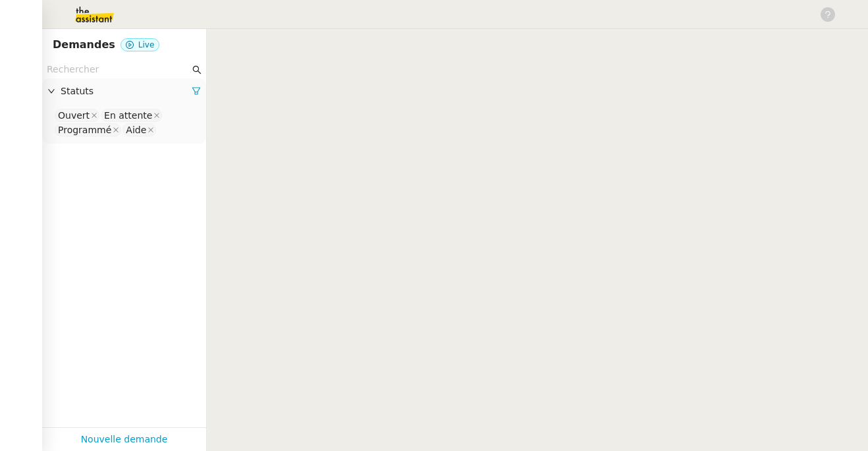 The height and width of the screenshot is (451, 868). I want to click on nz-select-item: Aide, so click(139, 130).